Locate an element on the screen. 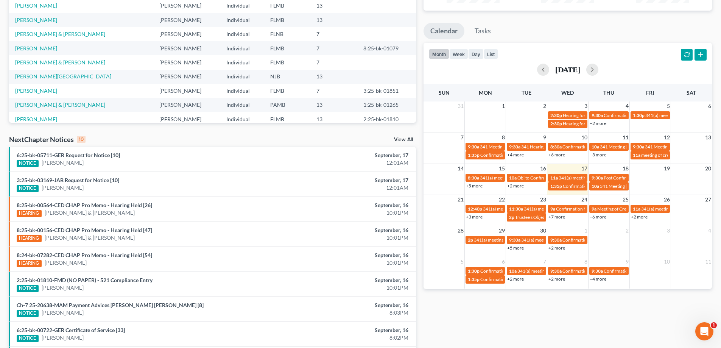 This screenshot has width=721, height=348. a: Tasks is located at coordinates (483, 31).